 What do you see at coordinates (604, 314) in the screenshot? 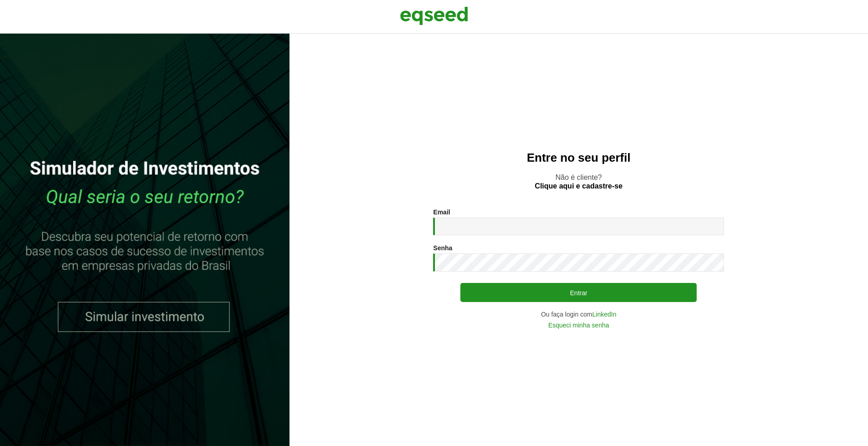
I see `a: LinkedIn` at bounding box center [604, 314].